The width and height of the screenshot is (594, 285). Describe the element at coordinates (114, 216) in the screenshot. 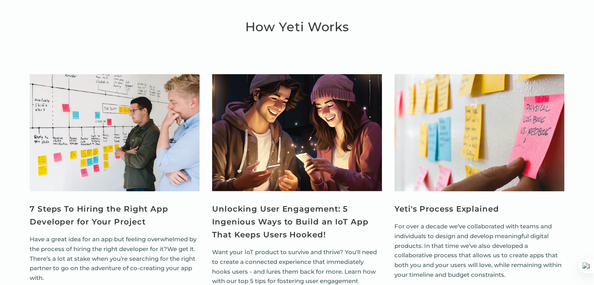

I see `a: 7 Steps To Hiring the Right App Developer for Your Project` at that location.